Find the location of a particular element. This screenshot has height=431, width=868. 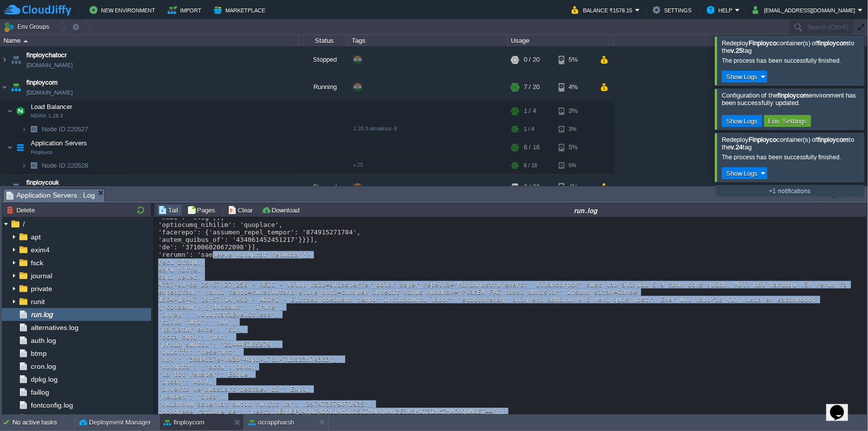

span: Configuration of the environment has been successfully updated. is located at coordinates (789, 99).